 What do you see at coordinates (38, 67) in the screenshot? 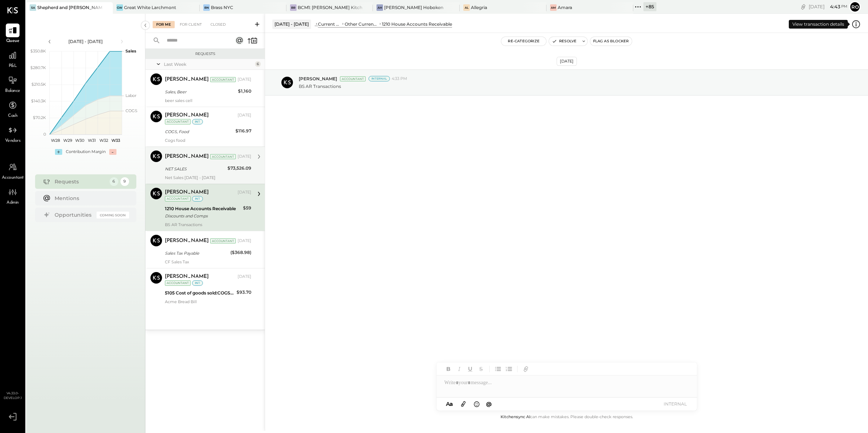
I see `text: $280.7K` at bounding box center [38, 67].